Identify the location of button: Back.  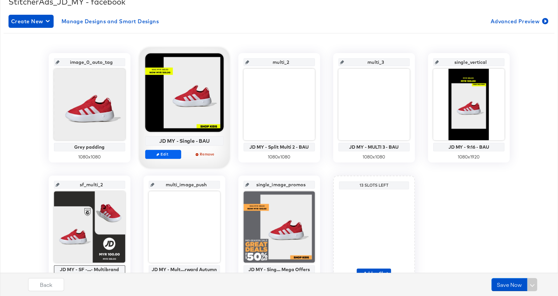
(46, 284).